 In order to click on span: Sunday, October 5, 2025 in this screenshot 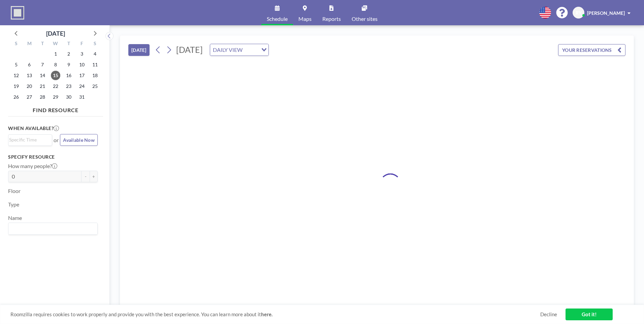, I will do `click(16, 64)`.